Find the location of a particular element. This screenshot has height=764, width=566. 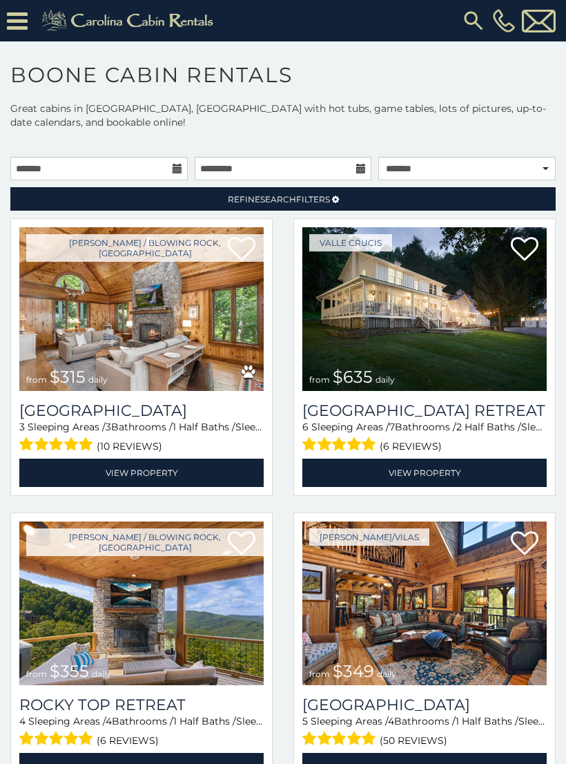

span: $355 is located at coordinates (69, 670).